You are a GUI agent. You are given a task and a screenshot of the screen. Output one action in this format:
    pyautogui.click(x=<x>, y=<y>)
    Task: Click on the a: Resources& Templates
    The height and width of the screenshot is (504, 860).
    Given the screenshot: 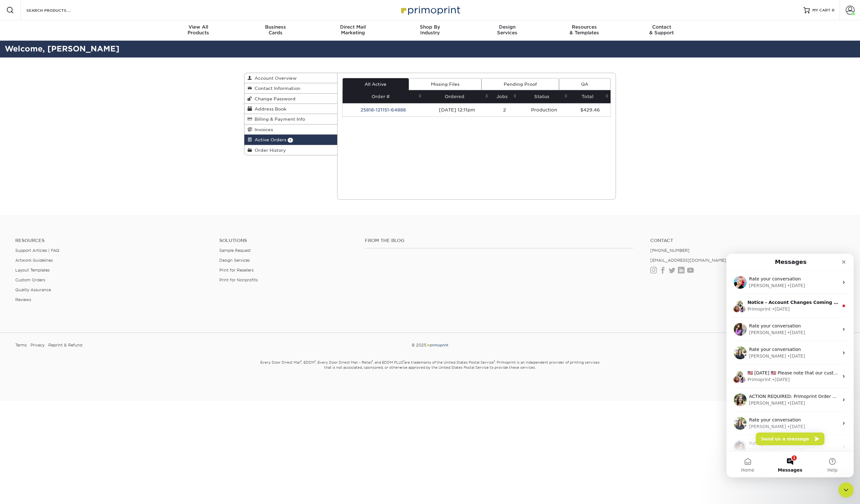 What is the action you would take?
    pyautogui.click(x=584, y=30)
    